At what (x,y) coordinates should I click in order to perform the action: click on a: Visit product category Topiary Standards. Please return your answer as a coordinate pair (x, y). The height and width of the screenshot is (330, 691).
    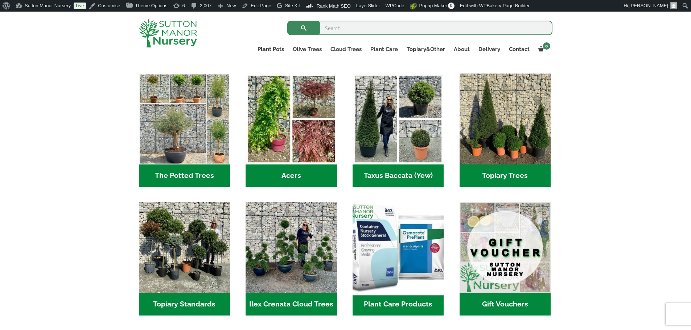
    Looking at the image, I should click on (184, 259).